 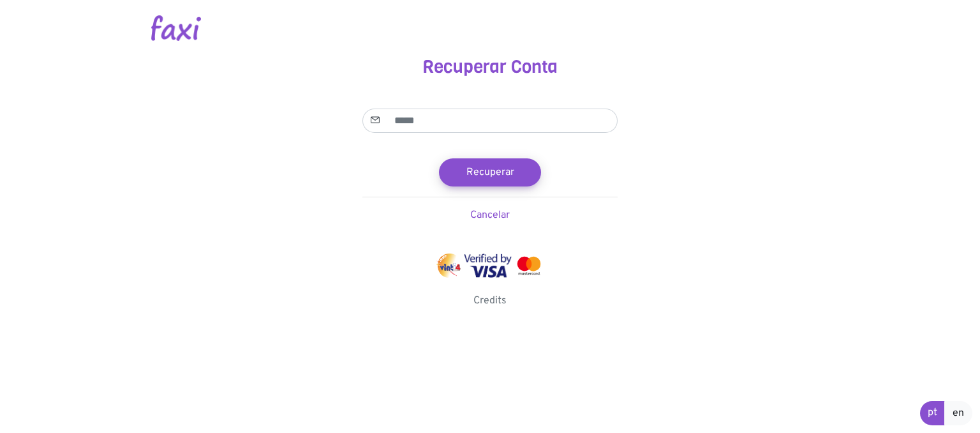 What do you see at coordinates (449, 265) in the screenshot?
I see `img: vinti4` at bounding box center [449, 265].